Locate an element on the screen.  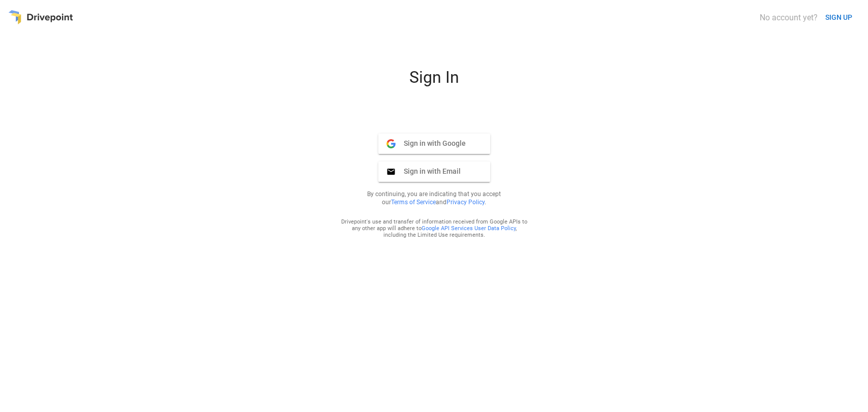
button: Sign in with Google is located at coordinates (435, 144).